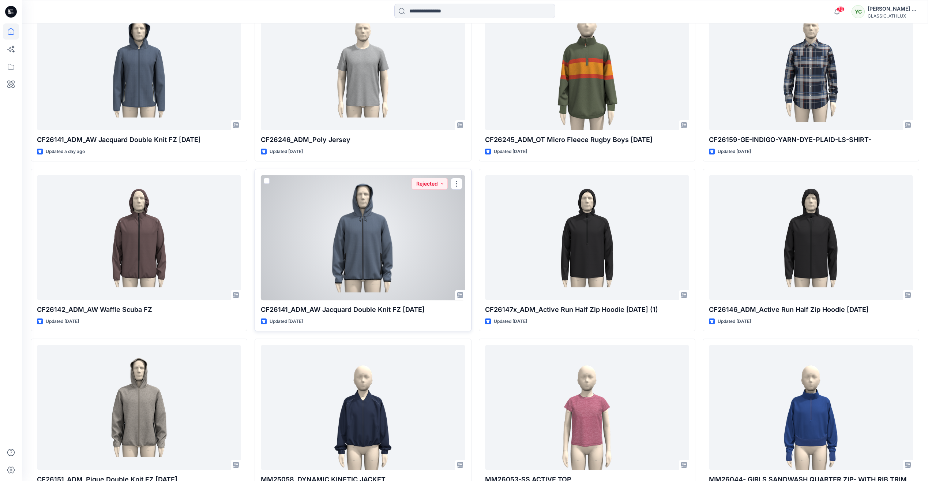 The width and height of the screenshot is (928, 481). What do you see at coordinates (139, 67) in the screenshot?
I see `a: CF26141_ADM_AW Jacquard Double Knit FZ 01OCT25` at bounding box center [139, 67].